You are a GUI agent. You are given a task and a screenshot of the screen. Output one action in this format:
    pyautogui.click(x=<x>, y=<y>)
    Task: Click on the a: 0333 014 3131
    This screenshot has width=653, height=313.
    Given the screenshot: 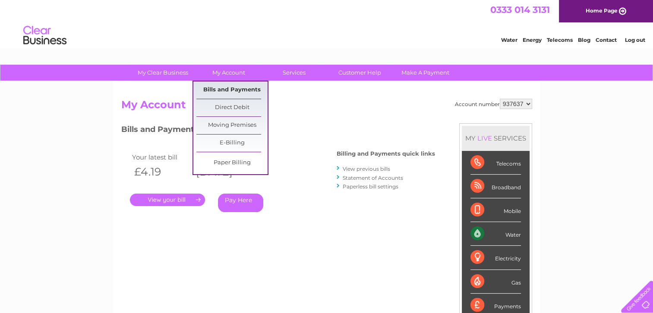 What is the action you would take?
    pyautogui.click(x=520, y=9)
    